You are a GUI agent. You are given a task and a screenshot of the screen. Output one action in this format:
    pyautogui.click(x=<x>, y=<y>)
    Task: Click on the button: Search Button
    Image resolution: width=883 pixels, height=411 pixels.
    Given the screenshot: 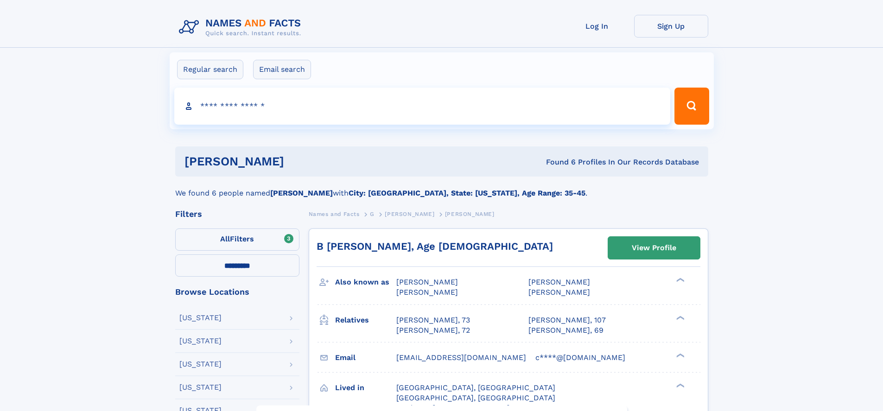 What is the action you would take?
    pyautogui.click(x=692, y=106)
    